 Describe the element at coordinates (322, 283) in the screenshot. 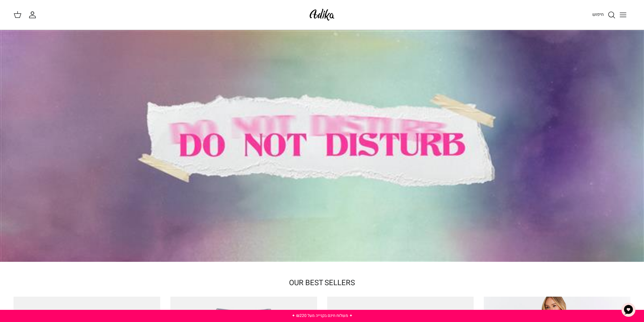

I see `a: OUR BEST SELLERS` at that location.